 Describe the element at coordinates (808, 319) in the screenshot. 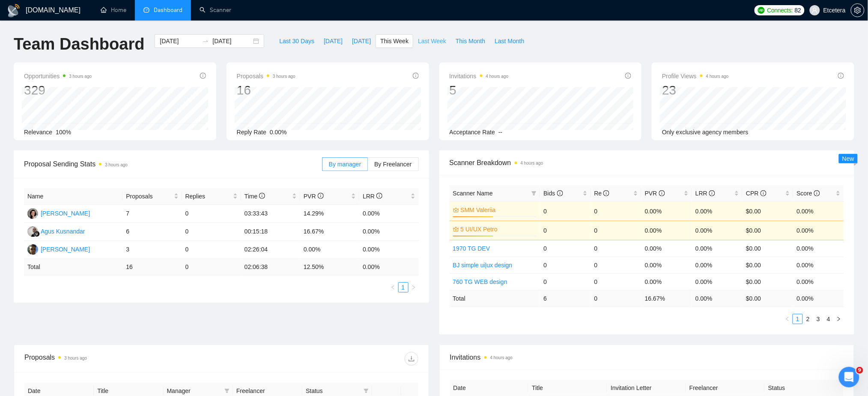

I see `li: 2` at that location.